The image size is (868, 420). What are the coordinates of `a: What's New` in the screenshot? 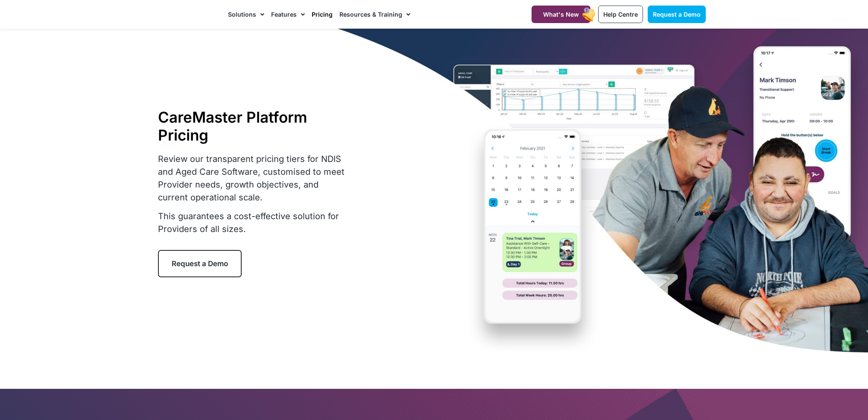 It's located at (561, 14).